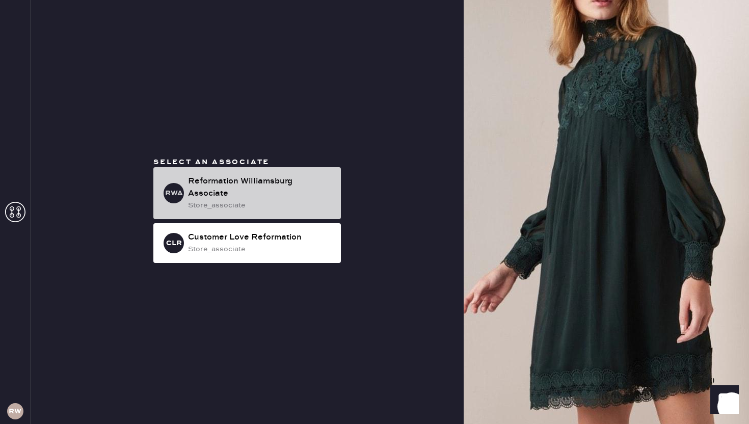 Image resolution: width=749 pixels, height=424 pixels. What do you see at coordinates (15, 411) in the screenshot?
I see `h3: RW` at bounding box center [15, 411].